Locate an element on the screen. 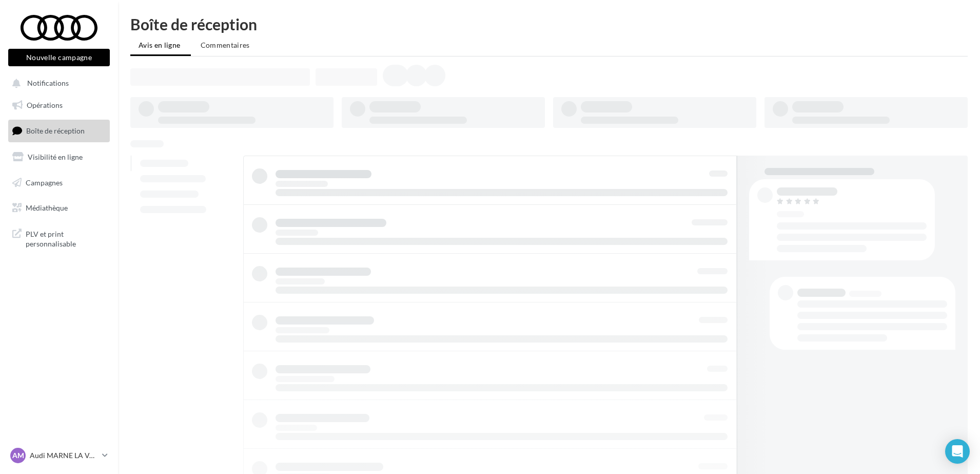 This screenshot has width=980, height=474. span: Notifications is located at coordinates (48, 83).